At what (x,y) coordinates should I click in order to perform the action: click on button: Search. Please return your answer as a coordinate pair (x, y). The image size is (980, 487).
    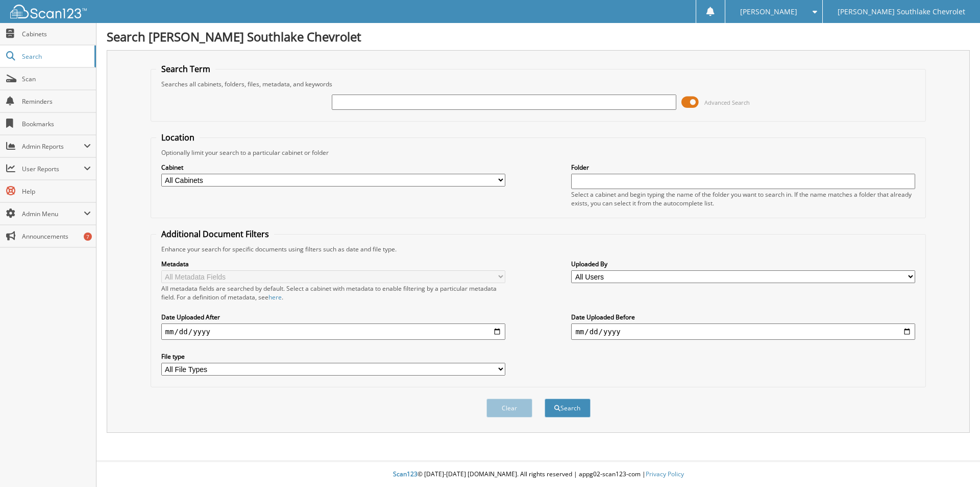
    Looking at the image, I should click on (567, 408).